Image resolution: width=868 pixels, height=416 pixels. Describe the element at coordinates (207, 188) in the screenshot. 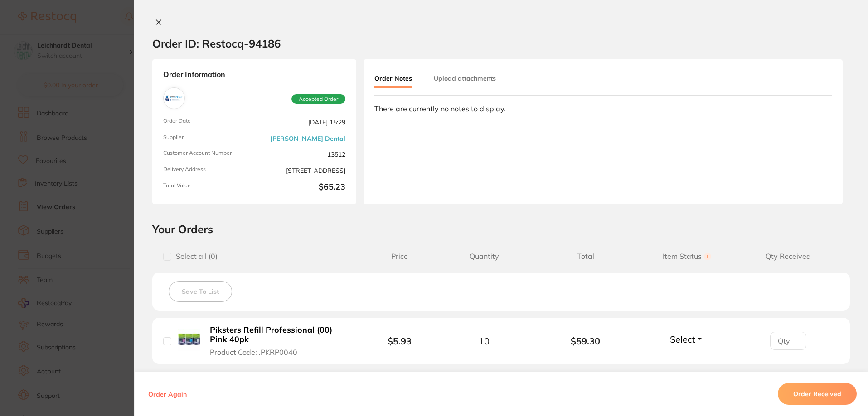

I see `span: Total Value` at that location.